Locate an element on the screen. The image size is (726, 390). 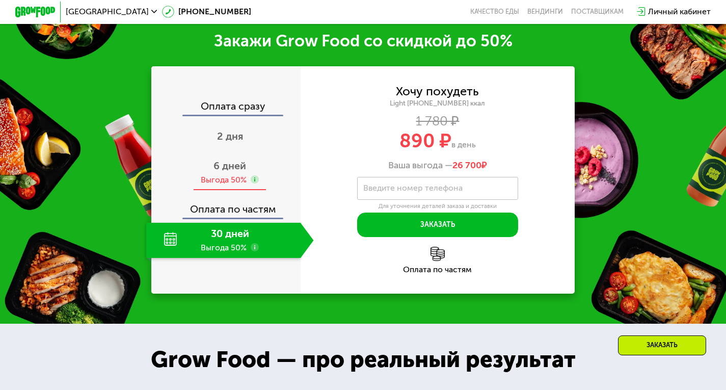
a: Вендинги is located at coordinates (545, 12).